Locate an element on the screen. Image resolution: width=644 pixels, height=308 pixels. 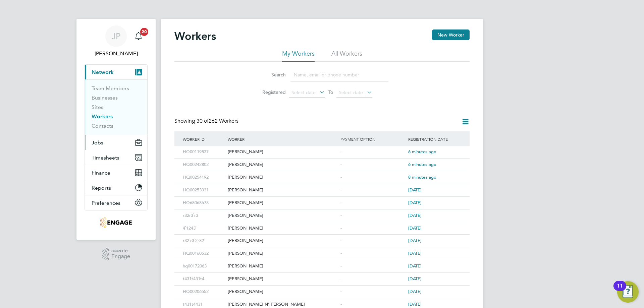
div: HQ00206552 is located at coordinates (204, 291).